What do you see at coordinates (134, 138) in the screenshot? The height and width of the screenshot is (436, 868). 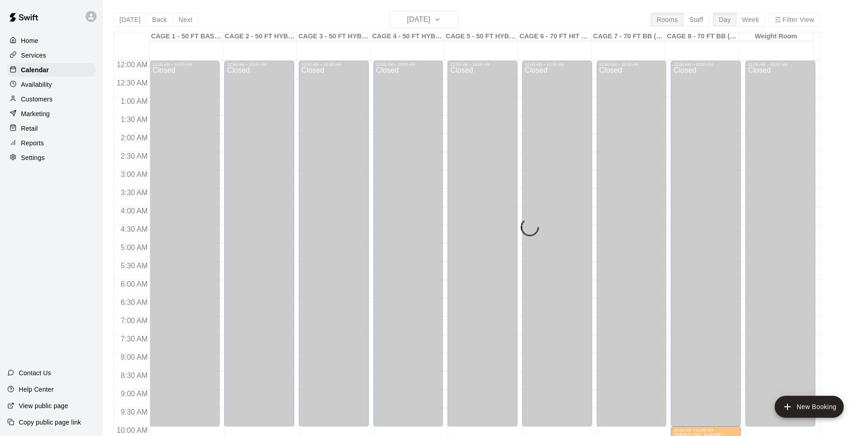 I see `span: 2:00 AM` at bounding box center [134, 138].